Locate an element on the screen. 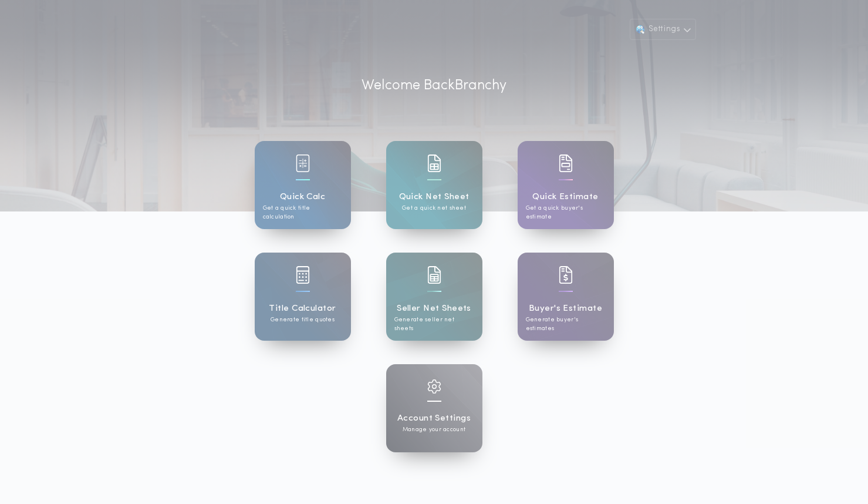 This screenshot has width=868, height=504. p: Get a quick title calculation is located at coordinates (303, 212).